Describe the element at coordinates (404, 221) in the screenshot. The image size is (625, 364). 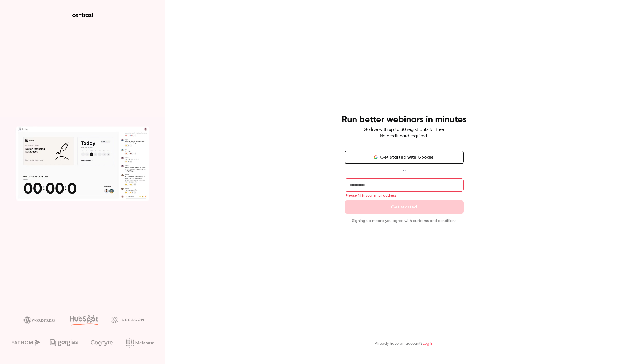
I see `p: Signing up means you agree with our` at that location.